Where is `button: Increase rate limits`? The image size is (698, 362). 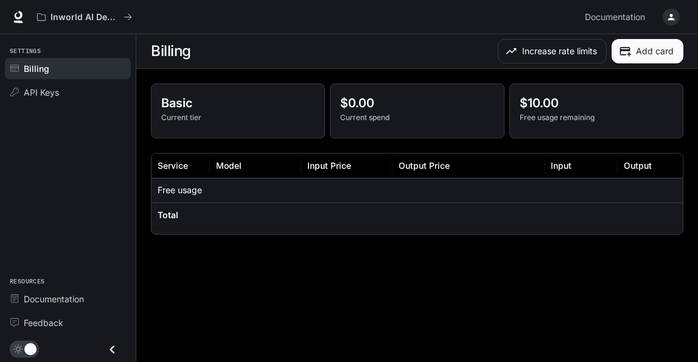 button: Increase rate limits is located at coordinates (552, 51).